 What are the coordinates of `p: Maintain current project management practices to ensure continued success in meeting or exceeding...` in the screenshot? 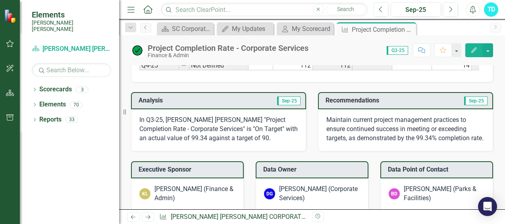 It's located at (406, 129).